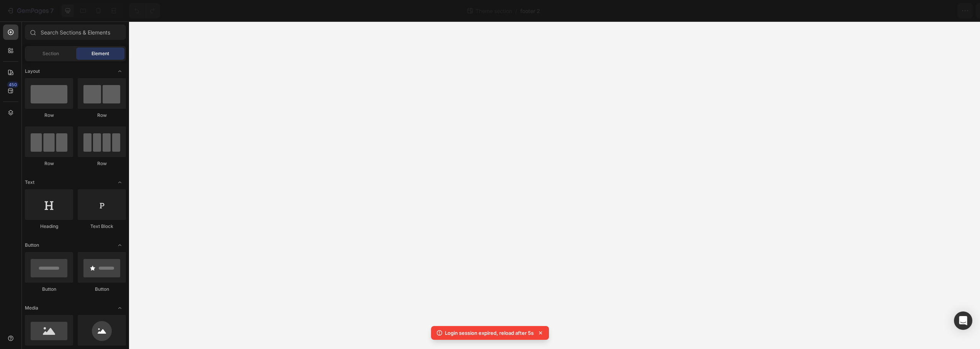 The width and height of the screenshot is (980, 349). Describe the element at coordinates (30, 11) in the screenshot. I see `button: 7` at that location.